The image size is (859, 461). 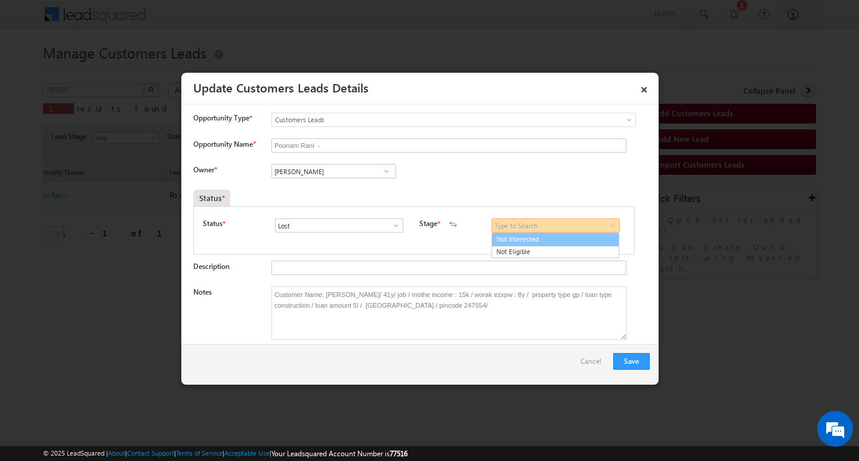 I want to click on em: Start Chat, so click(x=189, y=375).